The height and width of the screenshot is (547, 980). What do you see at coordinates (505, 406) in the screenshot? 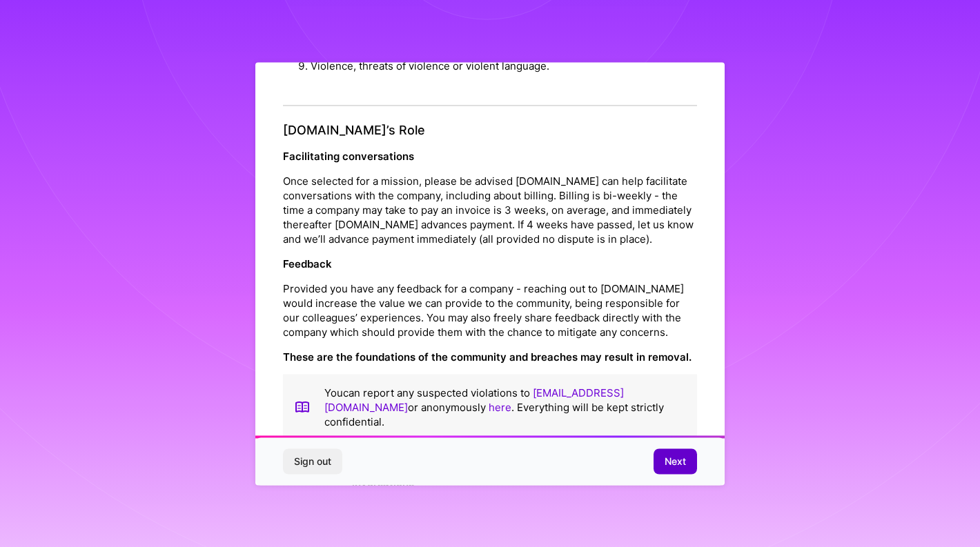
I see `p: You can report any suspected violations to or anonymously . Everything will be kept strictly conf...` at bounding box center [505, 406].